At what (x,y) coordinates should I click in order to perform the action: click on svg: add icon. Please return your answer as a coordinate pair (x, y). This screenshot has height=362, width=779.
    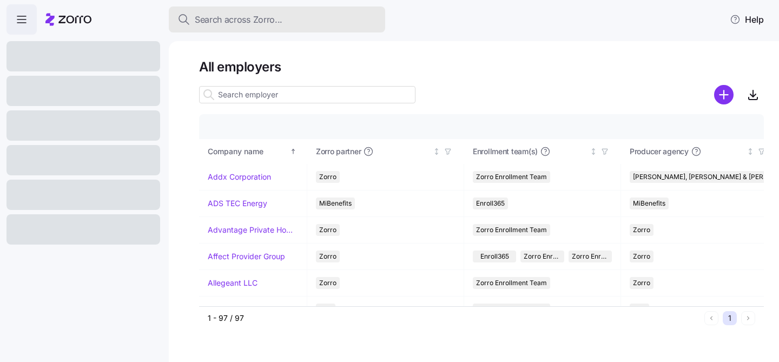
    Looking at the image, I should click on (724, 95).